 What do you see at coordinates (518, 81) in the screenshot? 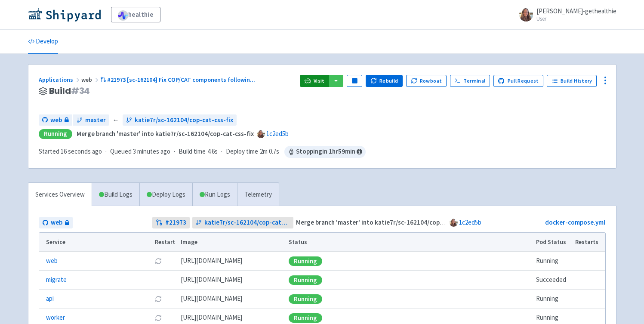
I see `a: Pull Request` at bounding box center [518, 81].